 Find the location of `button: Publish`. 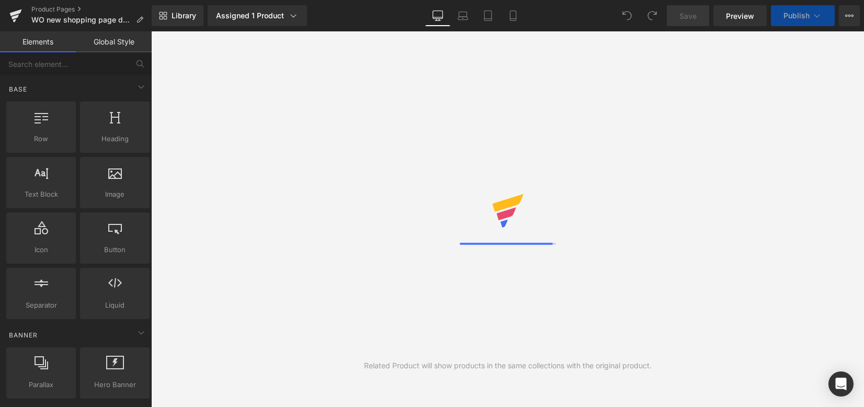

button: Publish is located at coordinates (803, 16).